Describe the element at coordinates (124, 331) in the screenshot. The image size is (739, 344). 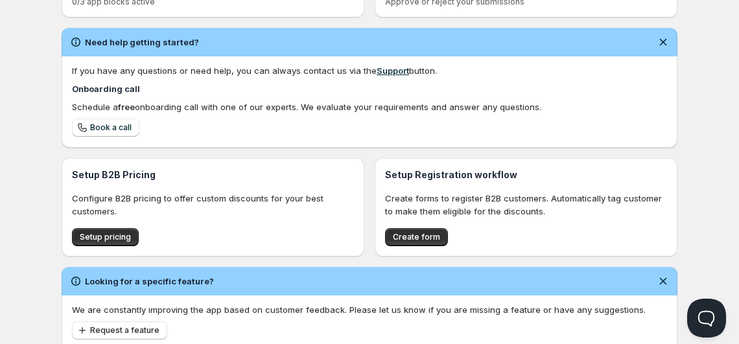
I see `span: Request a feature` at that location.